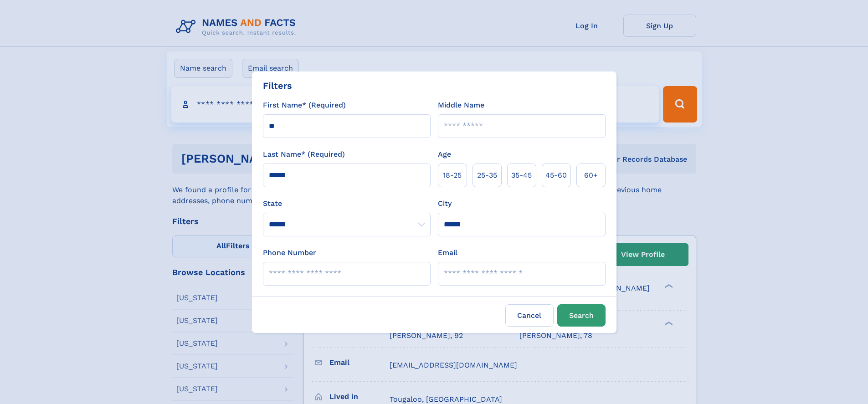 This screenshot has height=404, width=868. What do you see at coordinates (521, 176) in the screenshot?
I see `span: 35‑45` at bounding box center [521, 176].